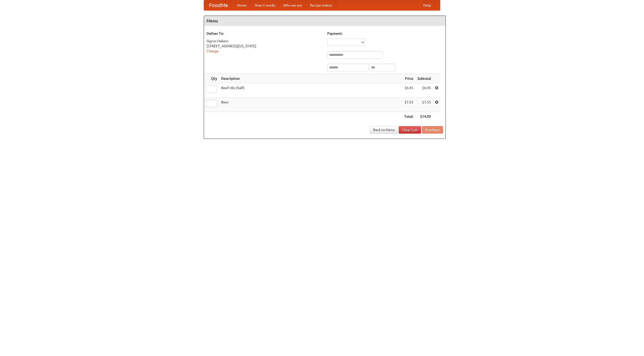 This screenshot has width=644, height=356. What do you see at coordinates (409, 116) in the screenshot?
I see `th: Total:` at bounding box center [409, 116].